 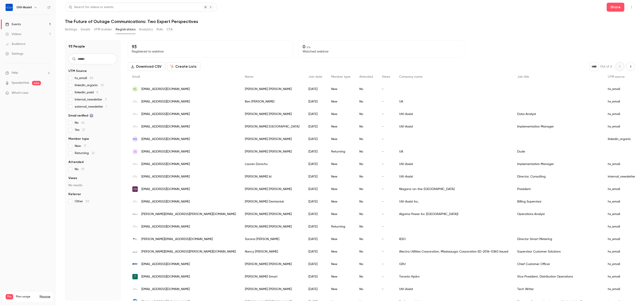 I want to click on span: Email verified, so click(x=81, y=116).